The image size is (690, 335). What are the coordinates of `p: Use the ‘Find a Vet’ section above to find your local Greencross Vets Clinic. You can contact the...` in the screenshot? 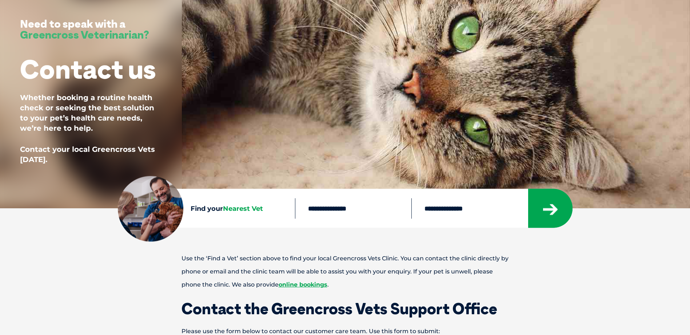 It's located at (345, 271).